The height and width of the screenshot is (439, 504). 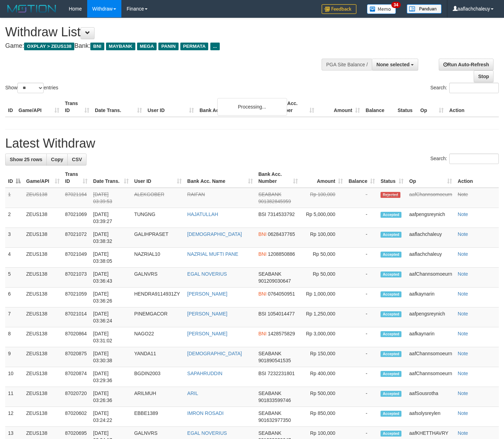 I want to click on td: TUNGNG, so click(x=158, y=218).